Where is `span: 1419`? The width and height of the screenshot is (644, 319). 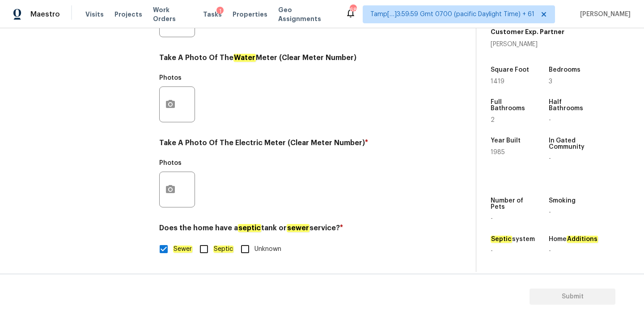 span: 1419 is located at coordinates (497, 82).